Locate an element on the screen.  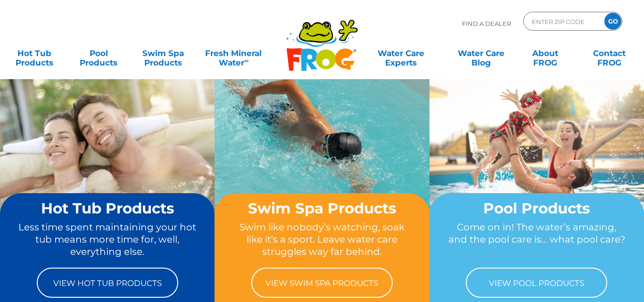
a: ContactFROG is located at coordinates (610, 53).